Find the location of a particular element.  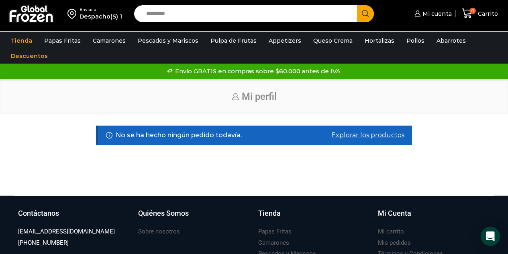

a: Mi cuenta is located at coordinates (432, 14).